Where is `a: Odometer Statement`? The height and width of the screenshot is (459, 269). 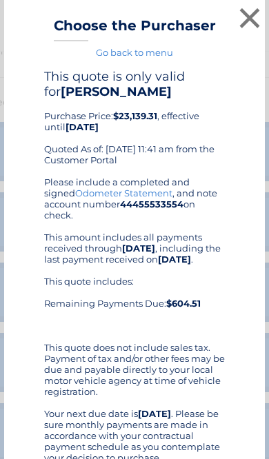 a: Odometer Statement is located at coordinates (123, 193).